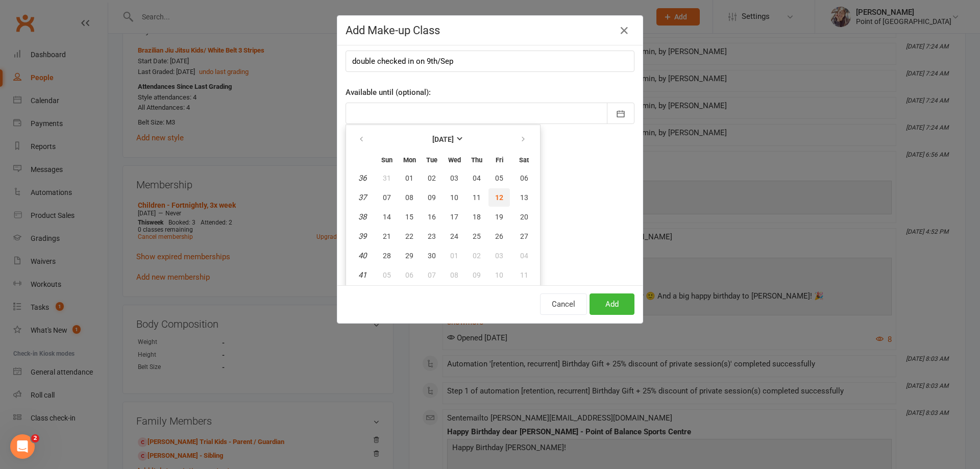 The image size is (980, 469). What do you see at coordinates (410, 236) in the screenshot?
I see `span: 22` at bounding box center [410, 236].